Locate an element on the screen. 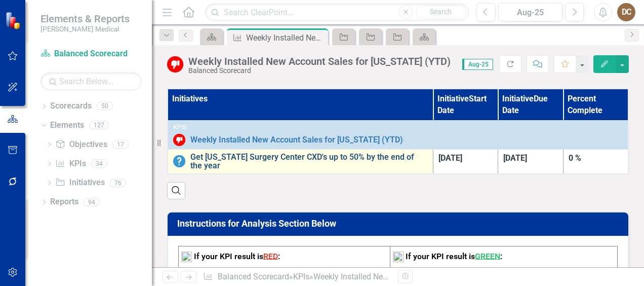 This screenshot has width=644, height=286. h3: Instructions for Analysis Section Below is located at coordinates (399, 223).